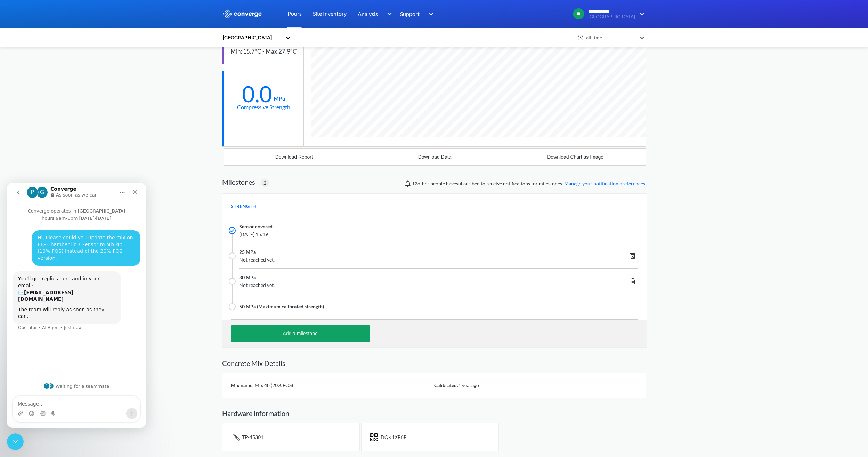 The image size is (868, 457). I want to click on div: Download Data, so click(435, 157).